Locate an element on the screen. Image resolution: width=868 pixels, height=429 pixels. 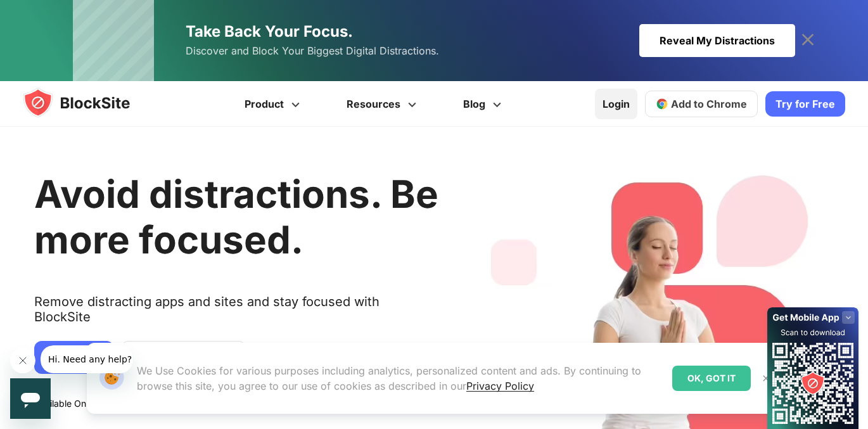
img: blocksite-icon.5d769676.svg is located at coordinates (88, 103).